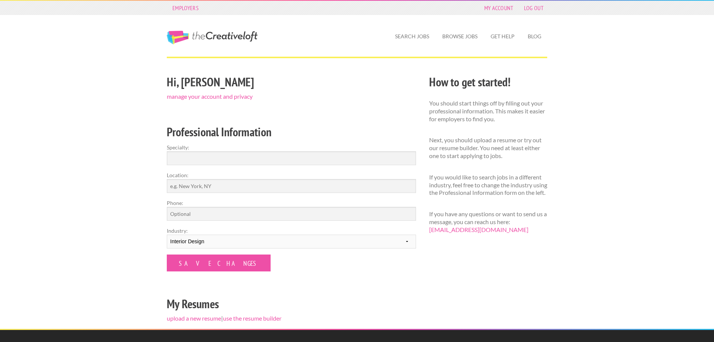 Image resolution: width=714 pixels, height=342 pixels. What do you see at coordinates (291, 132) in the screenshot?
I see `h2: Professional Information` at bounding box center [291, 132].